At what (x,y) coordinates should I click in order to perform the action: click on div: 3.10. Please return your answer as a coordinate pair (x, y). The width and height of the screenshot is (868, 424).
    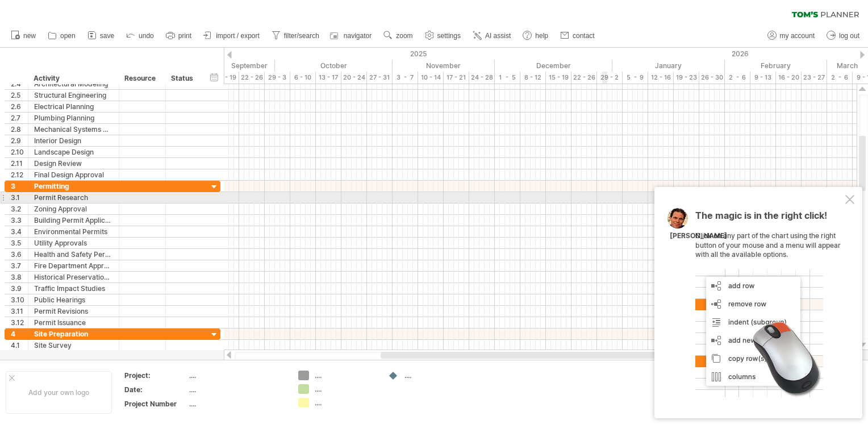
    Looking at the image, I should click on (19, 299).